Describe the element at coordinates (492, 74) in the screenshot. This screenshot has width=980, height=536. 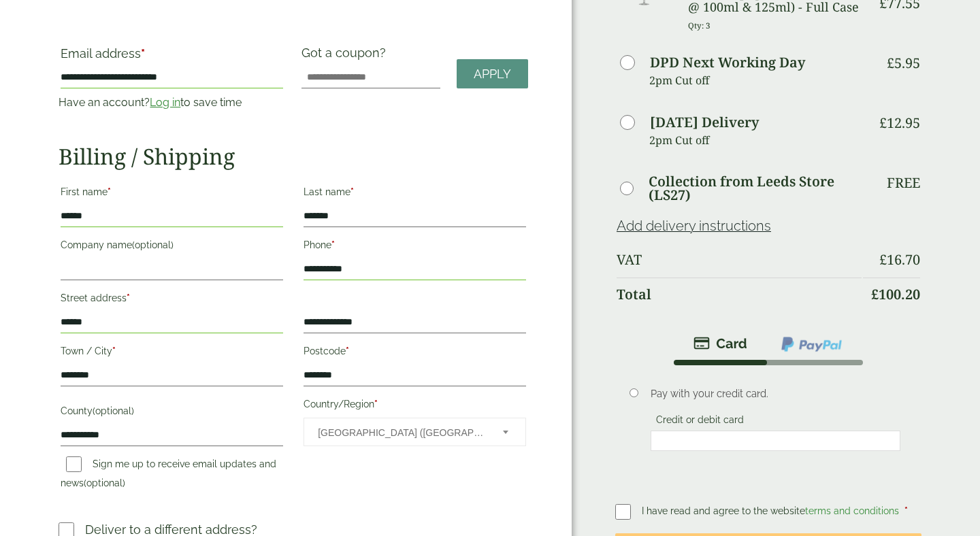
I see `span: Apply` at that location.